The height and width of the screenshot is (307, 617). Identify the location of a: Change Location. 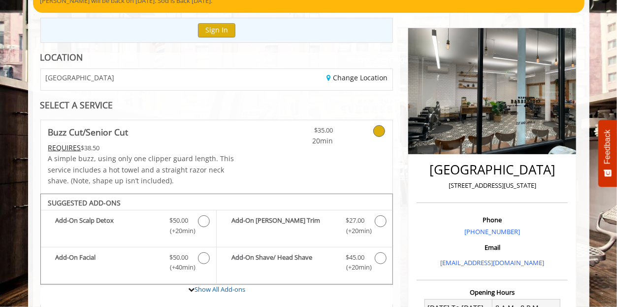
(357, 77).